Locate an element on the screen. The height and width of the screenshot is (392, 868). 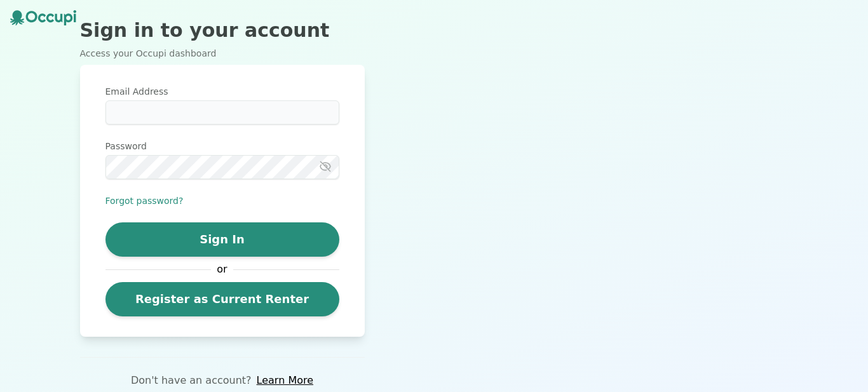
p: Don't have an account? is located at coordinates (192, 381).